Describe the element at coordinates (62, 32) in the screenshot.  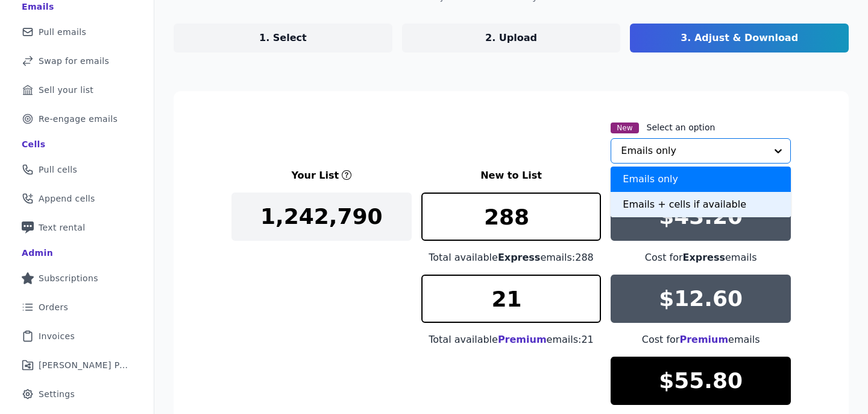
I see `span: Pull emails` at that location.